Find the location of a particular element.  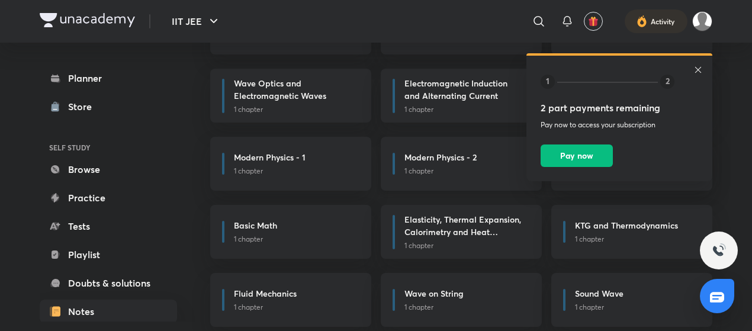

h6: Elasticity, Thermal Expansion, Calorimetry and Heat Transfer is located at coordinates (464, 226).